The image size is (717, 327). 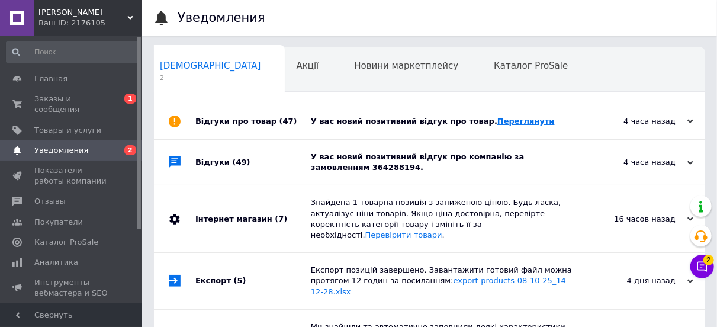 I want to click on span: 1, so click(x=130, y=98).